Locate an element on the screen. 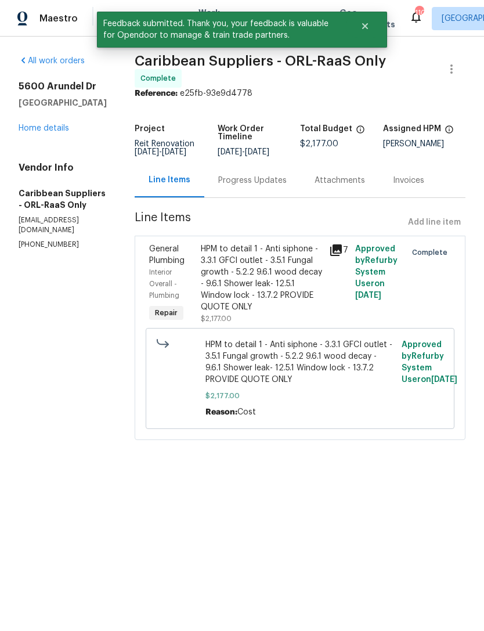  a: All work orders is located at coordinates (52, 61).